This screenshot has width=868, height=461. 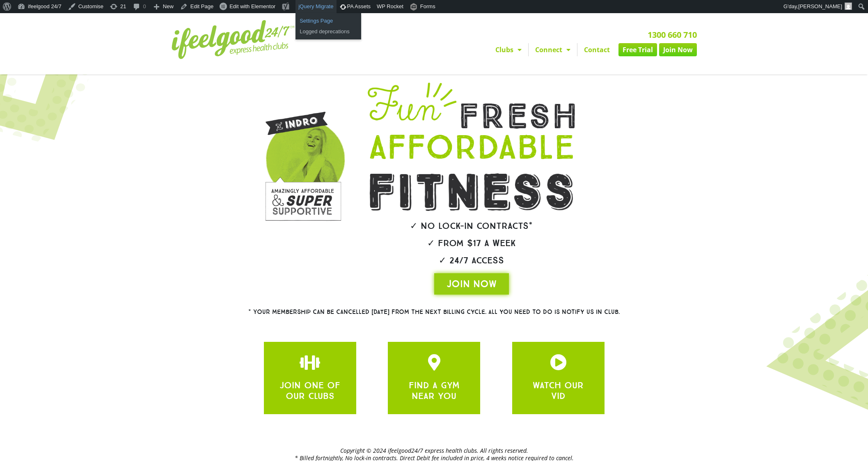 What do you see at coordinates (553, 50) in the screenshot?
I see `a: Connect` at bounding box center [553, 50].